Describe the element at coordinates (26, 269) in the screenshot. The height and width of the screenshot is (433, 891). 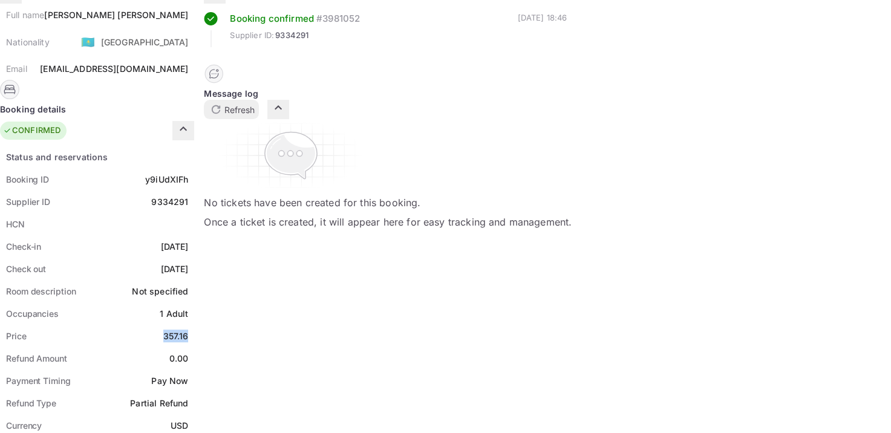
I see `div: Check out` at that location.